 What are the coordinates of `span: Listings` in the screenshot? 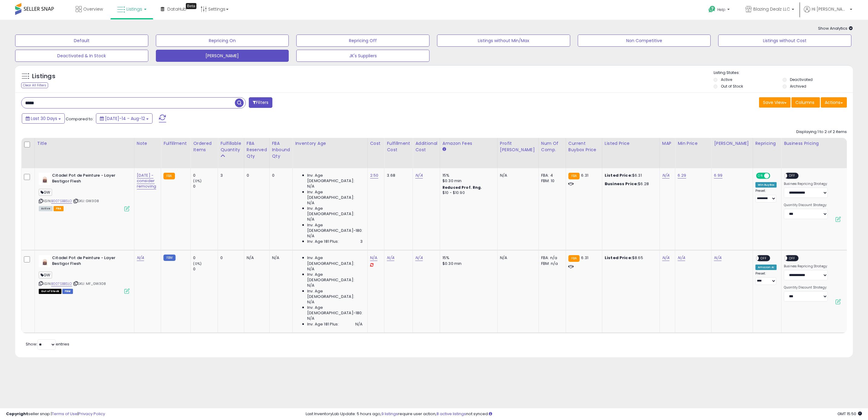 It's located at (134, 9).